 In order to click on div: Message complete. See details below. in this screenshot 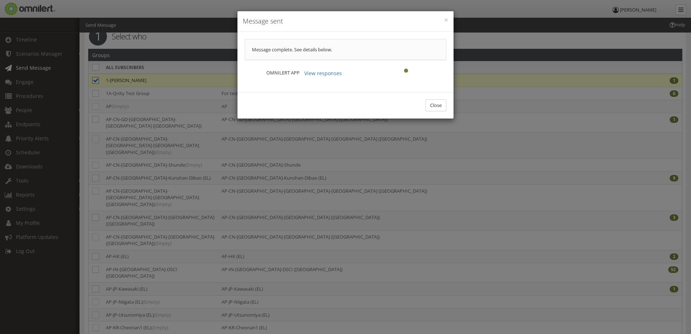, I will do `click(346, 50)`.